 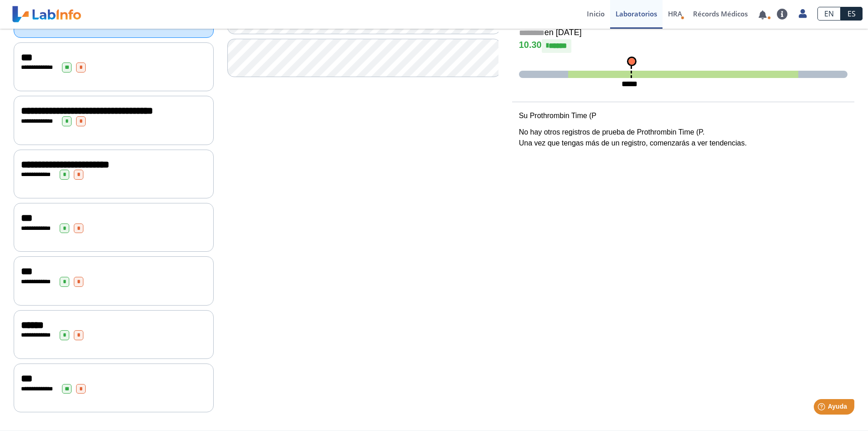 I want to click on a: EN, so click(x=829, y=14).